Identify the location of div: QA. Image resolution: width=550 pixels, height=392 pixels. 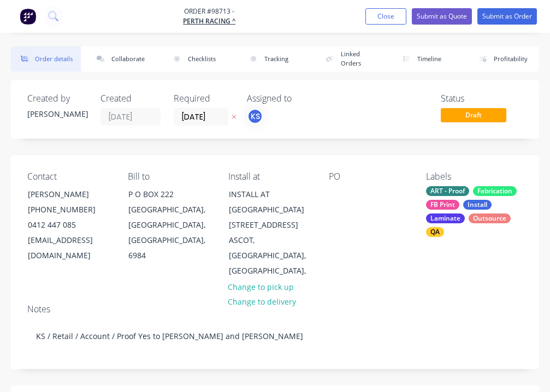
(435, 232).